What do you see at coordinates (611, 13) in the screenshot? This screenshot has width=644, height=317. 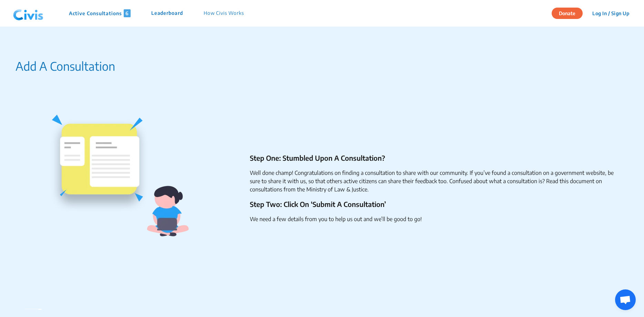 I see `button: Log In / Sign Up` at bounding box center [611, 13].